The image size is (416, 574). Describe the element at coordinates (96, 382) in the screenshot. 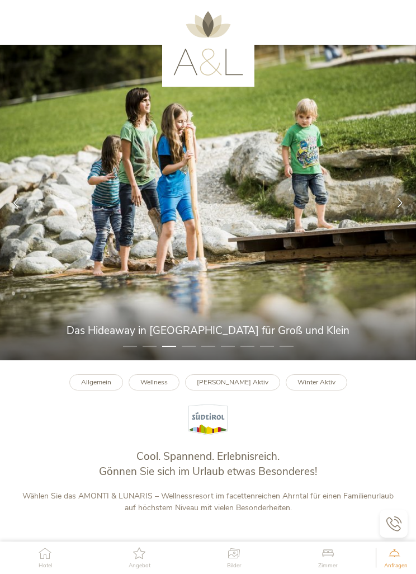

I see `a: Allgemein` at that location.